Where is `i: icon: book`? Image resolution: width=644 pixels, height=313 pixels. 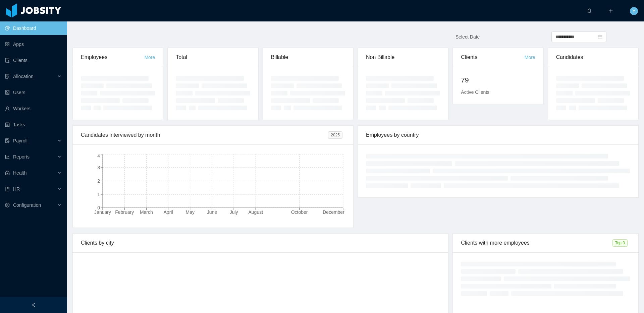
i: icon: book is located at coordinates (7, 189).